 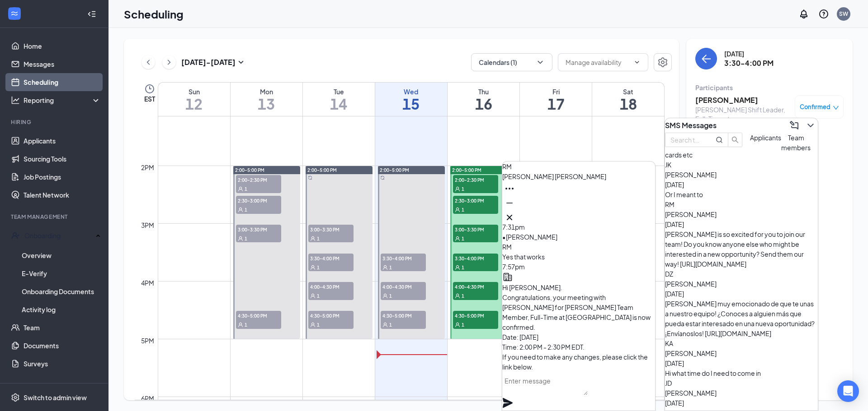 I want to click on div: Or I meant to, so click(x=742, y=195).